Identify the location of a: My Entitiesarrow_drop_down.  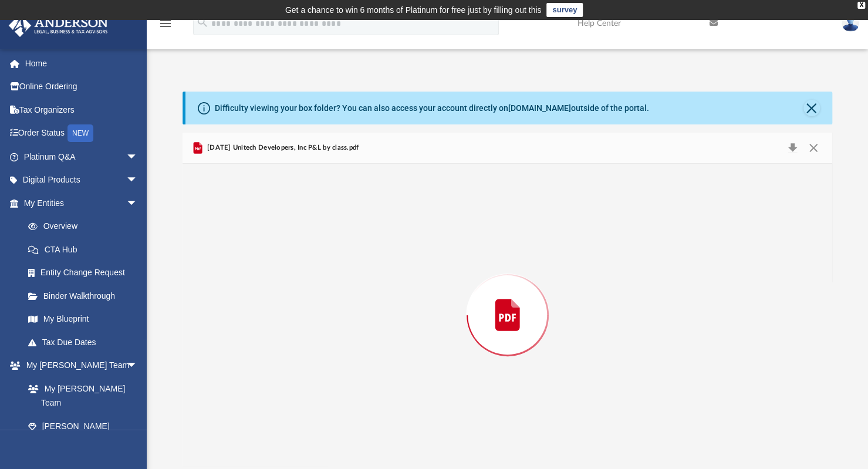
(82, 203).